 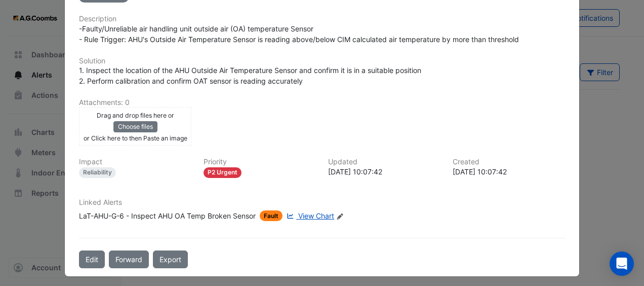 I want to click on div: Reliability, so click(x=97, y=172).